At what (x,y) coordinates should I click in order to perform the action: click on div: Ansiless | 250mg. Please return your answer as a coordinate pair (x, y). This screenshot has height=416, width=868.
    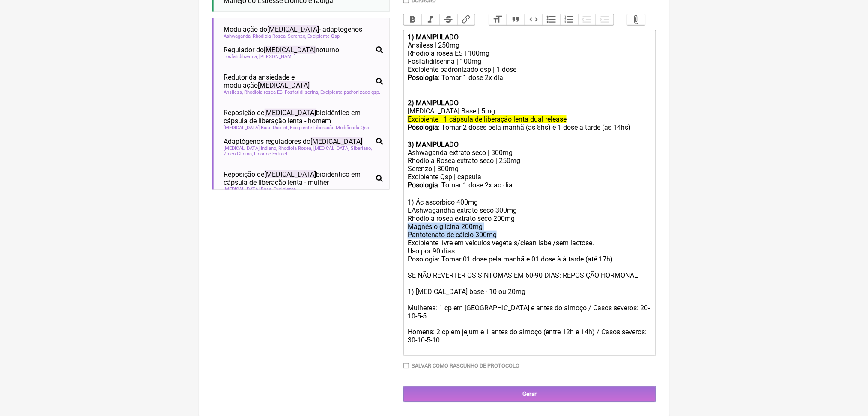
    Looking at the image, I should click on (529, 45).